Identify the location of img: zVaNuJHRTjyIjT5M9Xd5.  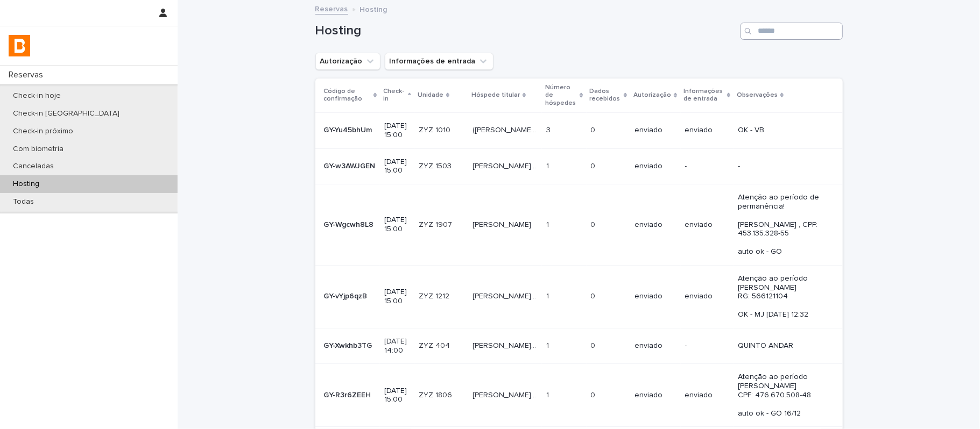
(20, 46).